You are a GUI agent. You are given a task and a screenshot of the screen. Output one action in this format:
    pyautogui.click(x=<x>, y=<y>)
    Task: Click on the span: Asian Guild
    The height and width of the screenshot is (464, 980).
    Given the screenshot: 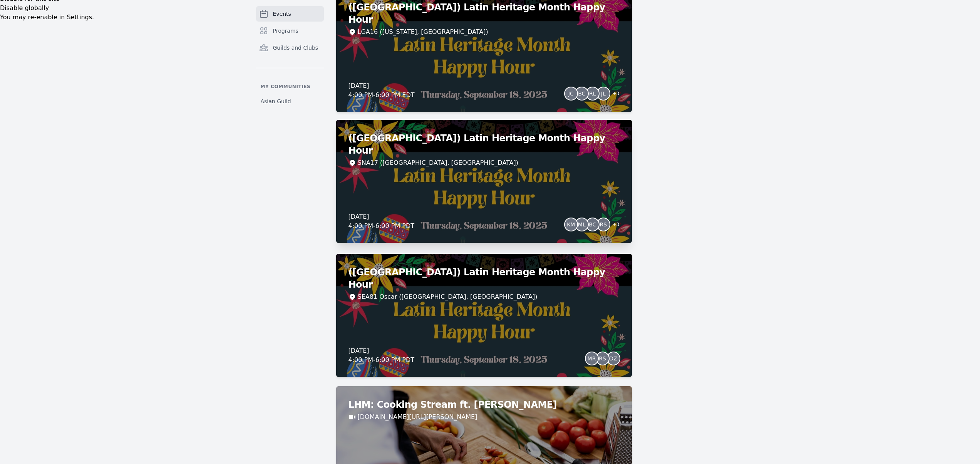 What is the action you would take?
    pyautogui.click(x=276, y=101)
    